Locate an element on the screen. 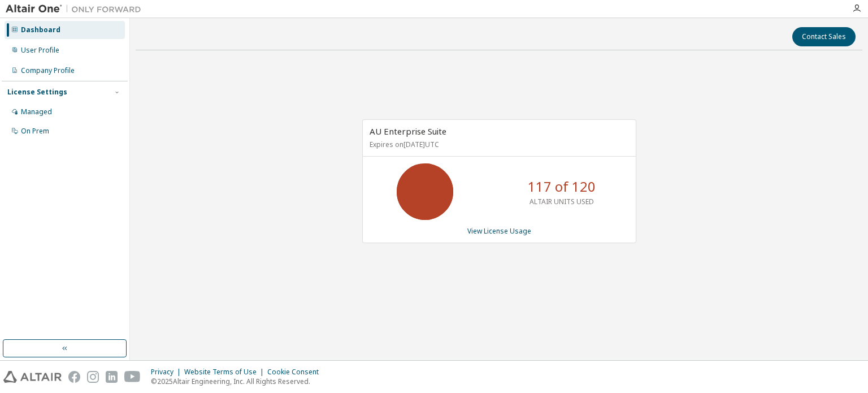  div: Privacy is located at coordinates (167, 372).